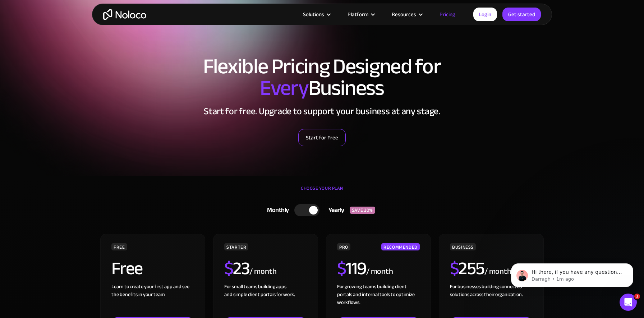 This screenshot has width=644, height=318. Describe the element at coordinates (22, 27) in the screenshot. I see `img: Profile image for Darragh` at that location.